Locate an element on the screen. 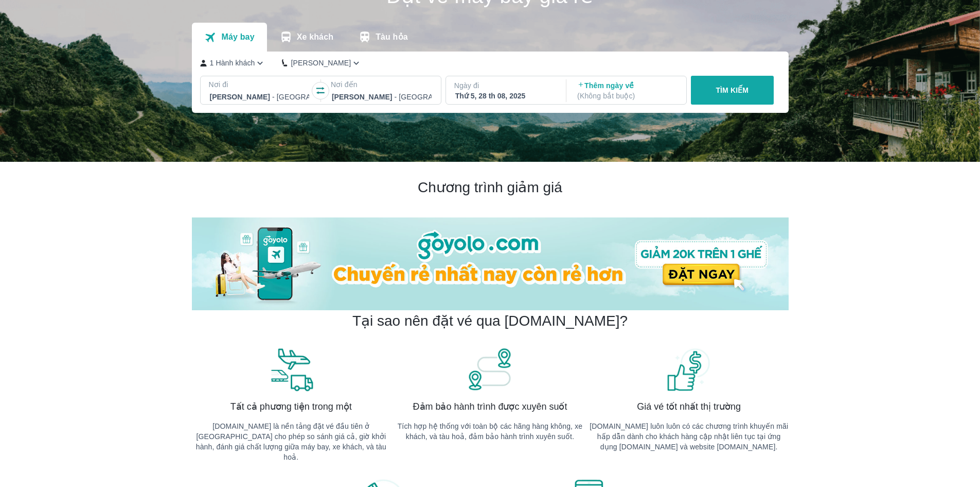 The height and width of the screenshot is (487, 980). button: 1 Hành khách is located at coordinates (233, 63).